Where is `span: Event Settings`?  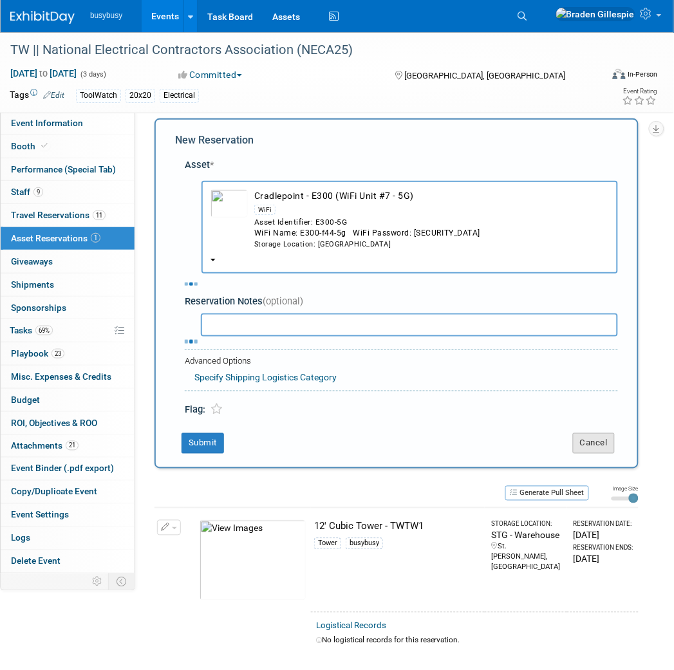
span: Event Settings is located at coordinates (40, 515).